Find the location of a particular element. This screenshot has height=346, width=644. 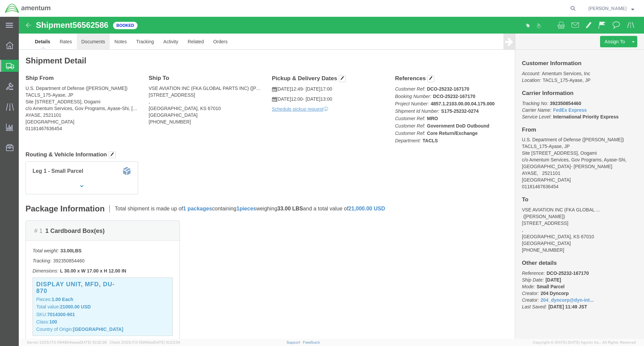

a: Feedback is located at coordinates (311, 342).